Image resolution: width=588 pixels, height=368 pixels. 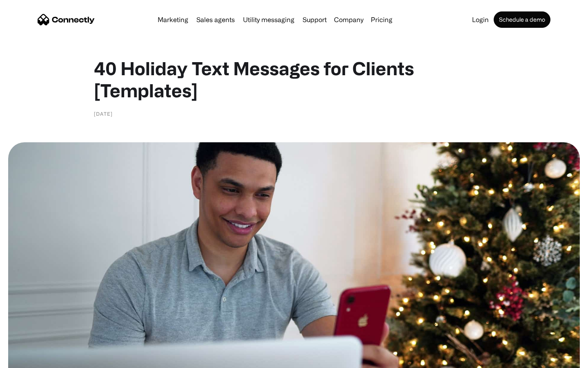 What do you see at coordinates (33, 359) in the screenshot?
I see `ul: Language list` at bounding box center [33, 359].